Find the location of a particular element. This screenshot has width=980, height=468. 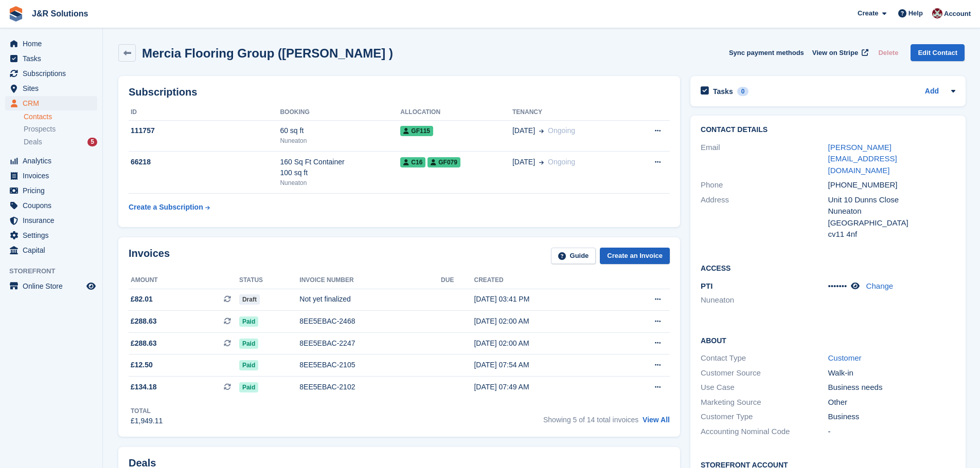

span: Sites is located at coordinates (54, 89).